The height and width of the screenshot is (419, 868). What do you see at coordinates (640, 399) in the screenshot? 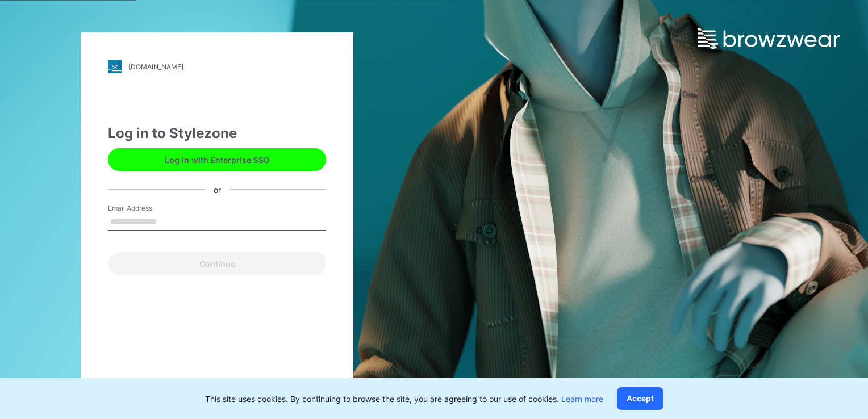
I see `button: Accept` at bounding box center [640, 399].